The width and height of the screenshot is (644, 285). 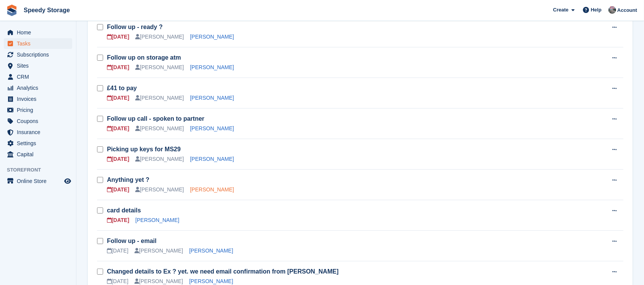 I want to click on a: Anything yet ?, so click(x=128, y=179).